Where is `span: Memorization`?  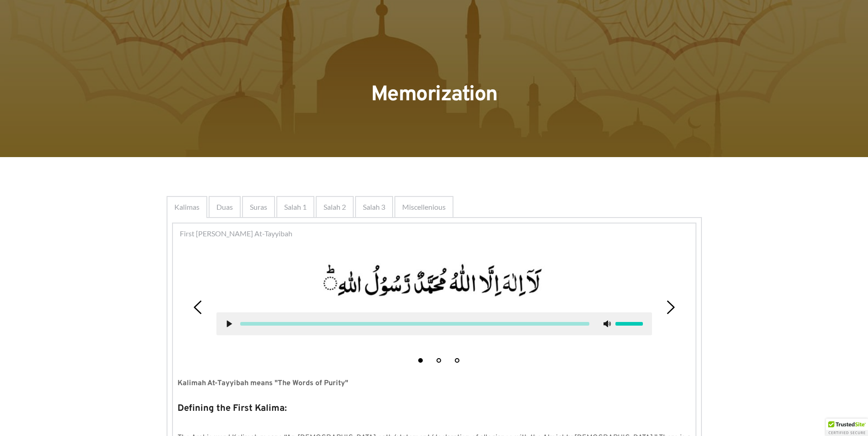 span: Memorization is located at coordinates (434, 95).